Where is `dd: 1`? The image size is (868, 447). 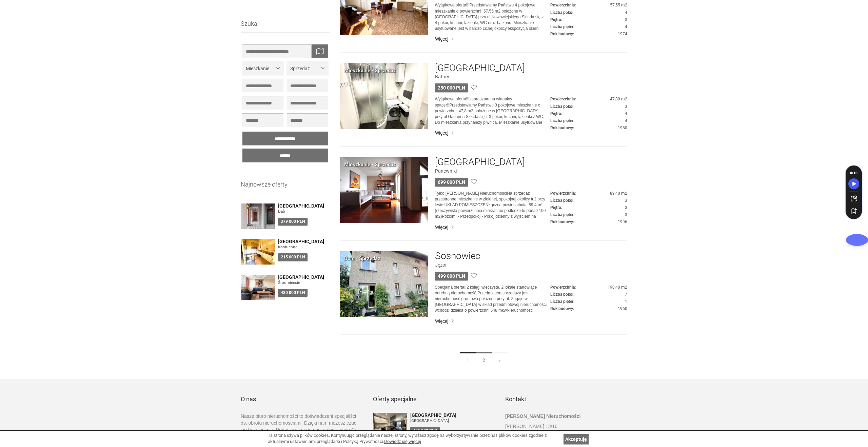 dd: 1 is located at coordinates (588, 301).